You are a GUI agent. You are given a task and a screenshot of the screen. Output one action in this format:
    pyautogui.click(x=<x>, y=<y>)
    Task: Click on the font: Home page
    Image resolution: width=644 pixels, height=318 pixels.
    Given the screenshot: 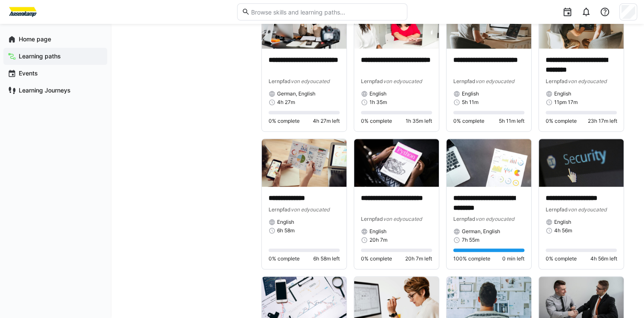 What is the action you would take?
    pyautogui.click(x=35, y=39)
    